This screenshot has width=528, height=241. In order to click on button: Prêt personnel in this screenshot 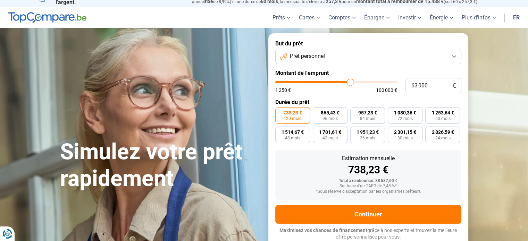, I will do `click(369, 57)`.